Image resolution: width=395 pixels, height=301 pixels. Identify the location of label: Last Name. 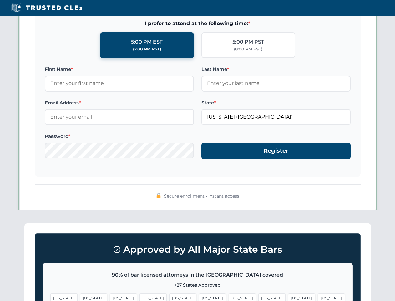
(276, 69).